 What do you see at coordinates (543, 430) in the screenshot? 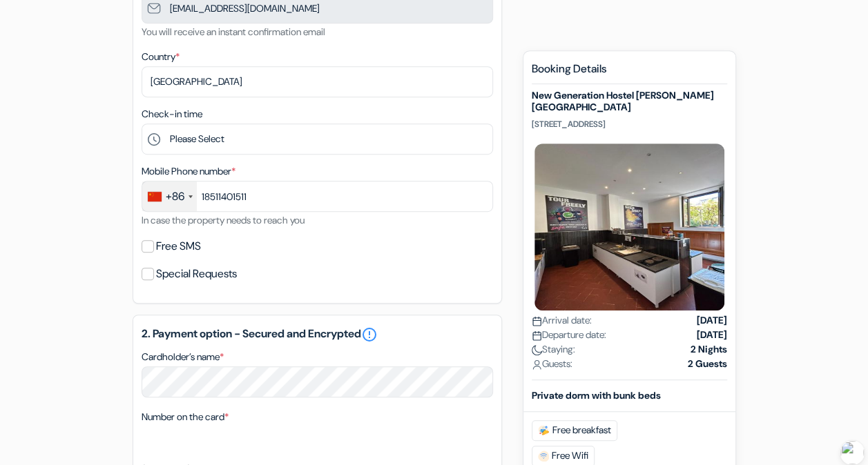
I see `img: free_breakfast.svg` at bounding box center [543, 430].